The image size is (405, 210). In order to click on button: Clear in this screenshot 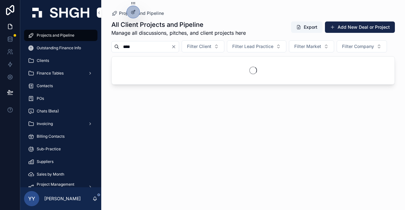, I will do `click(175, 47)`.